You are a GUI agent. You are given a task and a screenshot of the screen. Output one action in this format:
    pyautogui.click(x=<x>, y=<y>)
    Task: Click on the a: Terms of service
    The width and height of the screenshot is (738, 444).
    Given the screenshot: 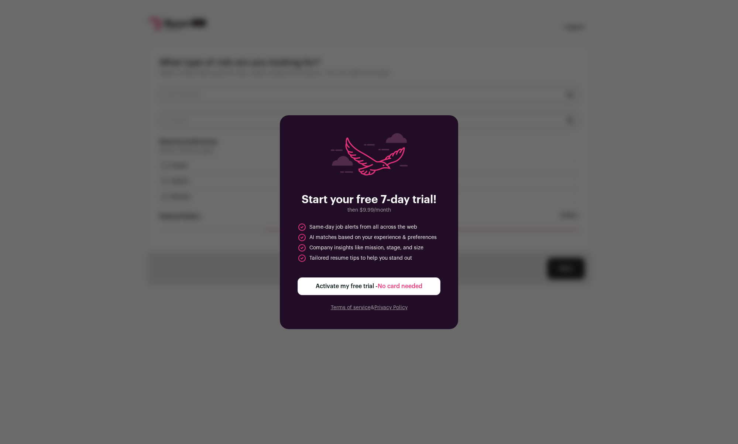 What is the action you would take?
    pyautogui.click(x=351, y=307)
    